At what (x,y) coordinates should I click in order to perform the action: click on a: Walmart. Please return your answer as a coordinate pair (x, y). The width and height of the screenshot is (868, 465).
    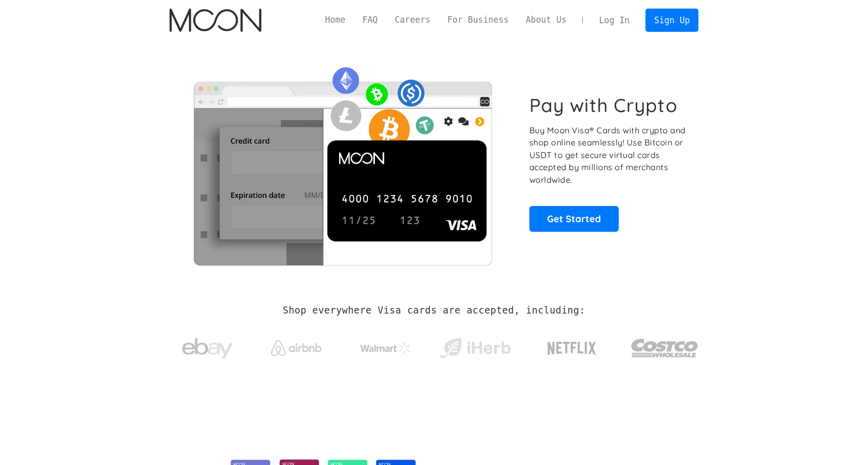
    Looking at the image, I should click on (385, 346).